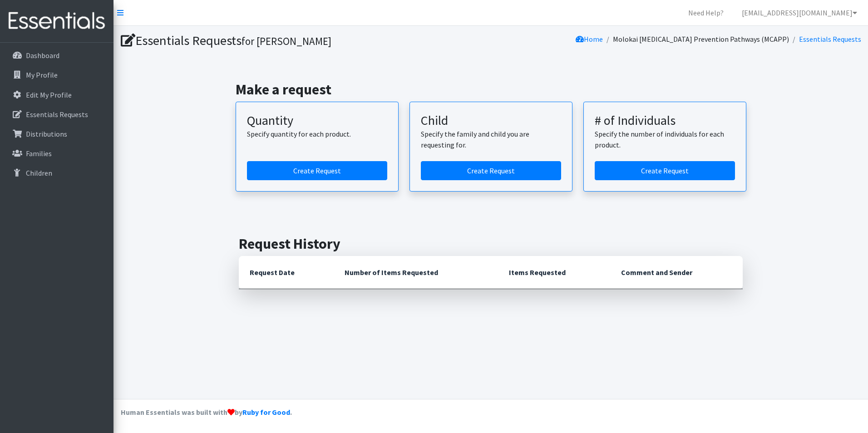 The width and height of the screenshot is (868, 433). Describe the element at coordinates (57, 114) in the screenshot. I see `p: Essentials Requests` at that location.